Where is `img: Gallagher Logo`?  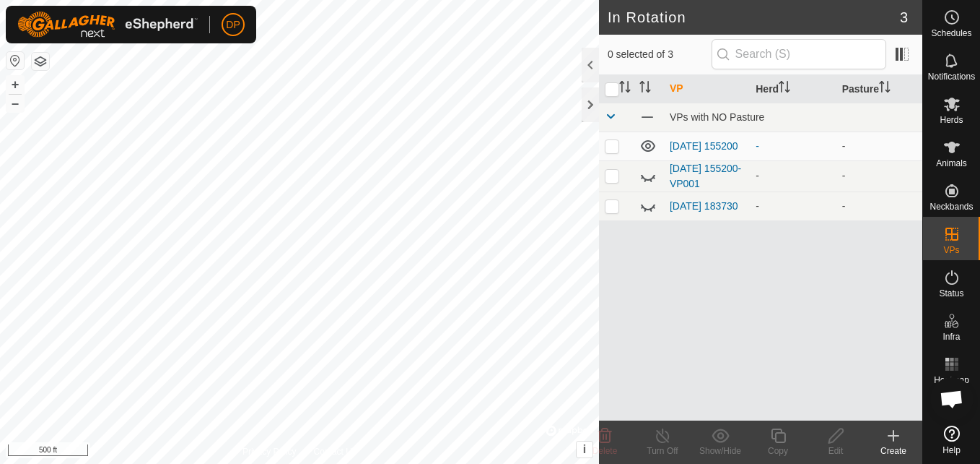 img: Gallagher Logo is located at coordinates (108, 24).